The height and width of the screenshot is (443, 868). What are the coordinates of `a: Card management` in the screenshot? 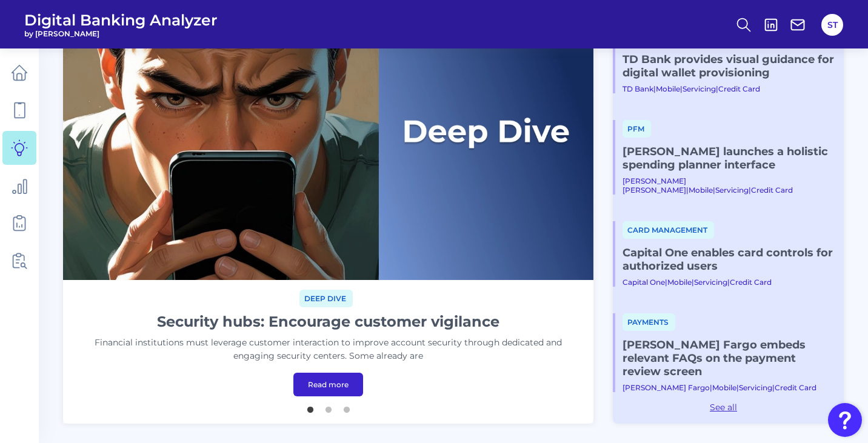 It's located at (669, 230).